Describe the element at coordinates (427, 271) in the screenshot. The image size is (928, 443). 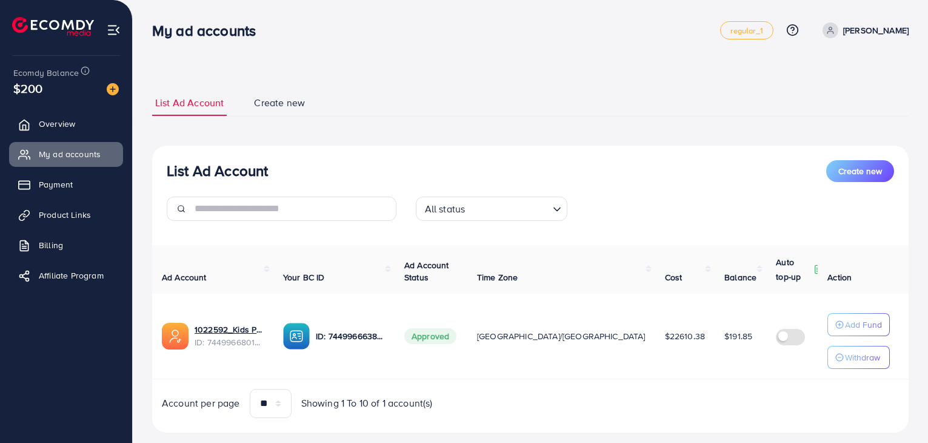
I see `span: Ad Account Status` at that location.